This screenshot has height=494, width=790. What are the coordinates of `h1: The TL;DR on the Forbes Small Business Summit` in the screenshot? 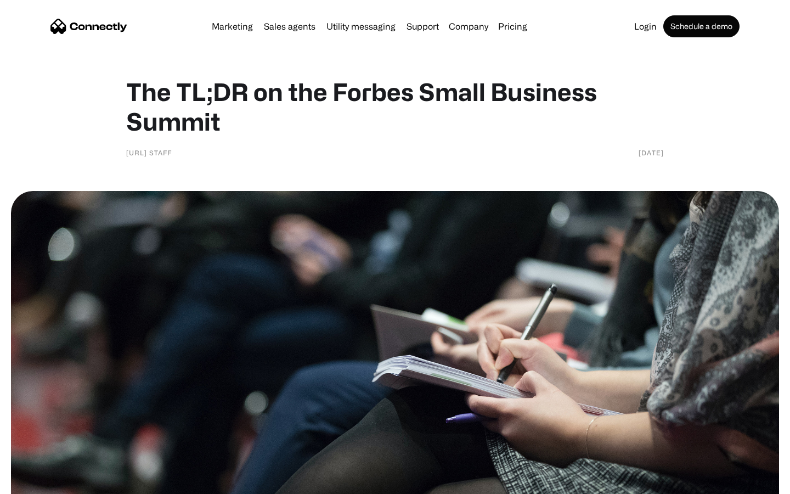 It's located at (395, 106).